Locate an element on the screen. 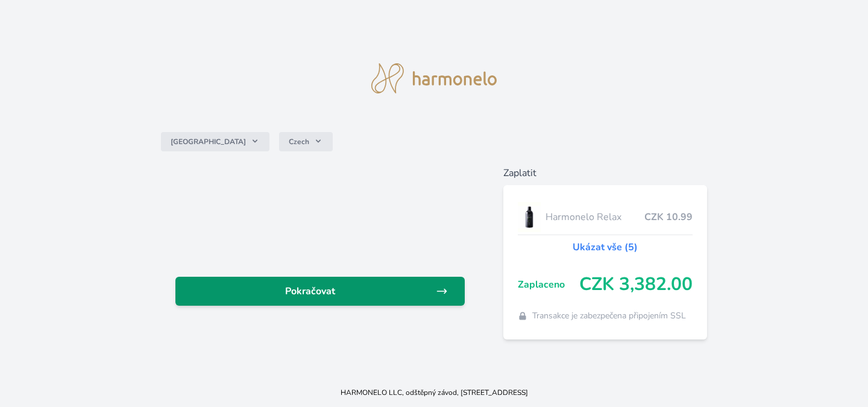 The width and height of the screenshot is (868, 407). button: Czech is located at coordinates (305, 141).